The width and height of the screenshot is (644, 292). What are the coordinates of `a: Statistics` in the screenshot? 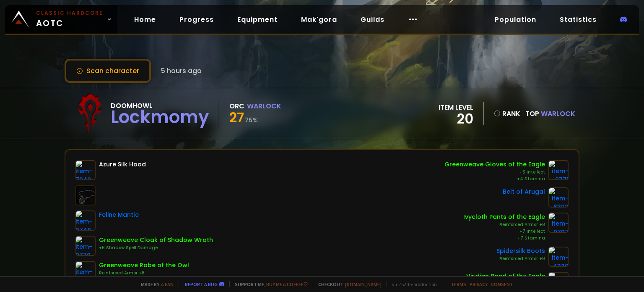 It's located at (578, 20).